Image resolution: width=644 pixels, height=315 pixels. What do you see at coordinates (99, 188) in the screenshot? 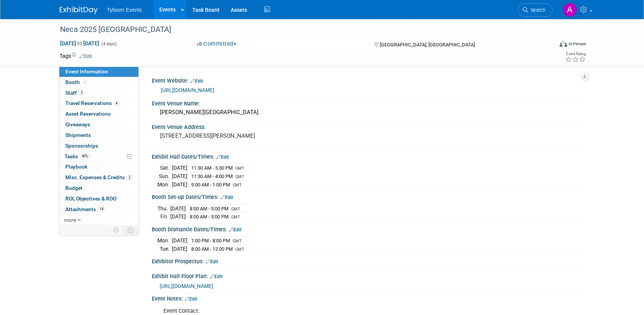
I see `a: Budget` at bounding box center [99, 188].